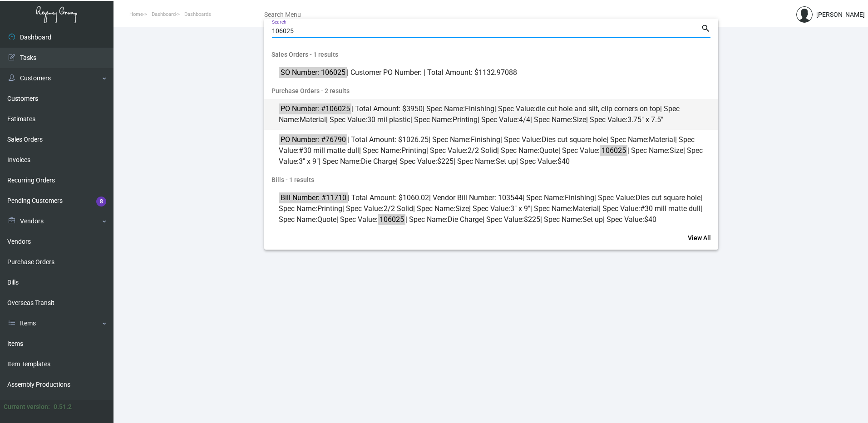 This screenshot has height=423, width=868. Describe the element at coordinates (496, 151) in the screenshot. I see `span: | Total Amount: $1026.25 | Spec Name: | Spec Value: | Spec Name: | Spec Value: | Spec Name: | Spe...` at that location.